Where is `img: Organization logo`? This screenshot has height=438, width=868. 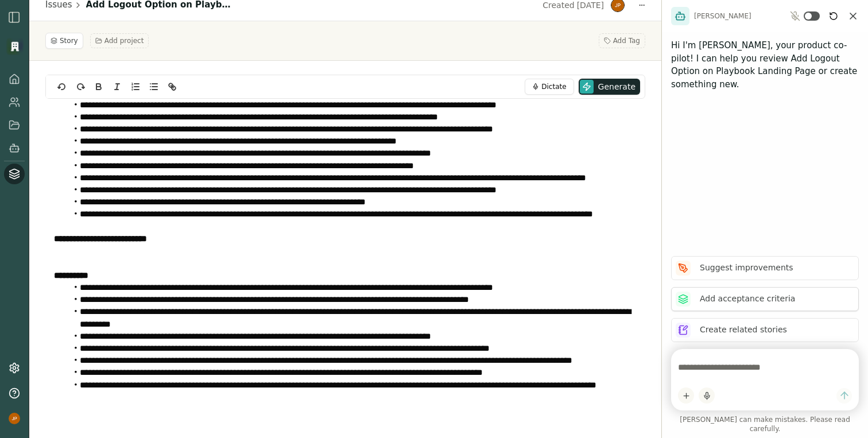 img: Organization logo is located at coordinates (15, 46).